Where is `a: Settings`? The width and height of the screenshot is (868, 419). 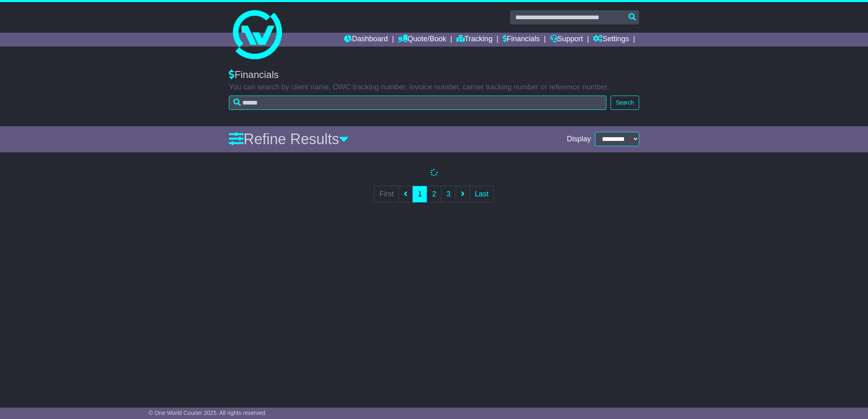
a: Settings is located at coordinates (611, 40).